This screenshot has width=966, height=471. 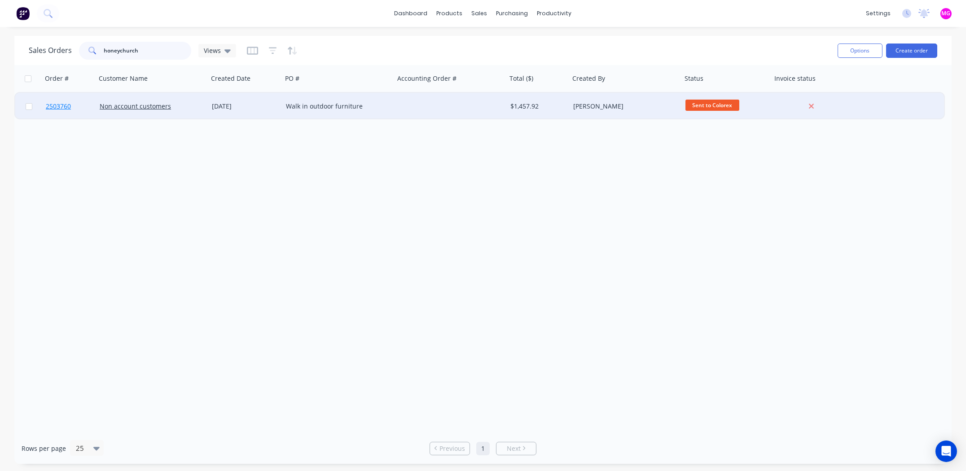 I want to click on div: settings, so click(x=878, y=13).